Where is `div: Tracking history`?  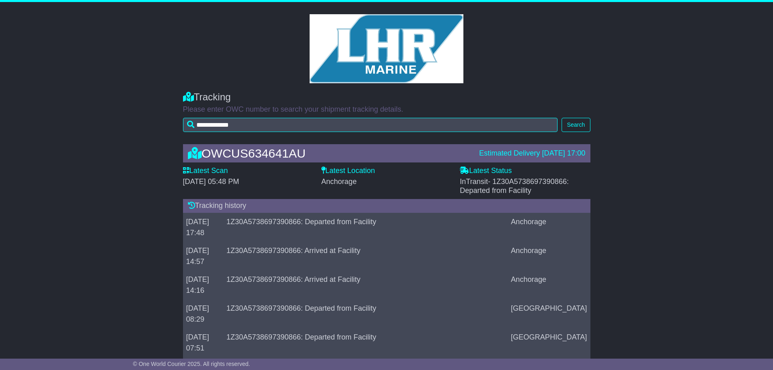
div: Tracking history is located at coordinates (387, 206).